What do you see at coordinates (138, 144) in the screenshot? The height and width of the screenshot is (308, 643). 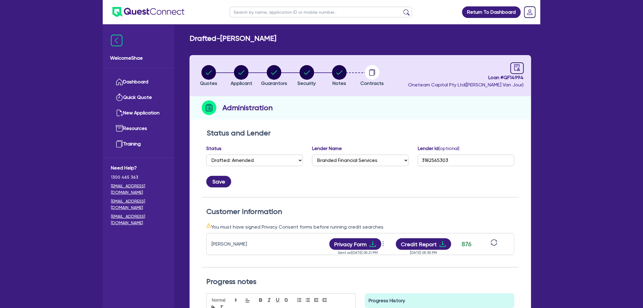 I see `a: Training` at bounding box center [138, 144].